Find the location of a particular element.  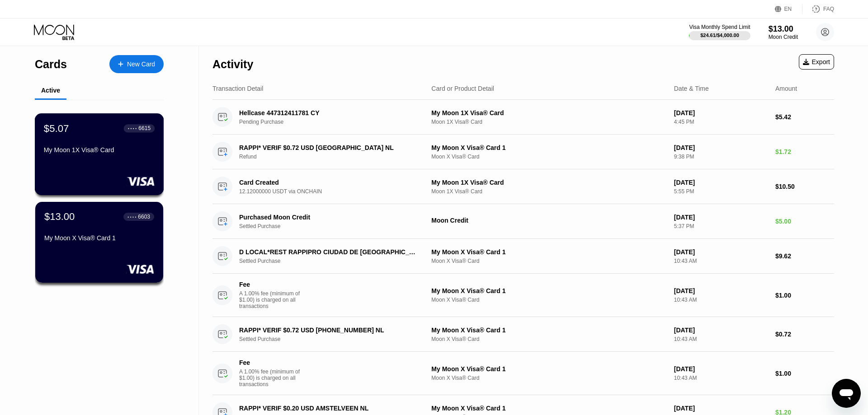

div: $1.72 is located at coordinates (804, 152).